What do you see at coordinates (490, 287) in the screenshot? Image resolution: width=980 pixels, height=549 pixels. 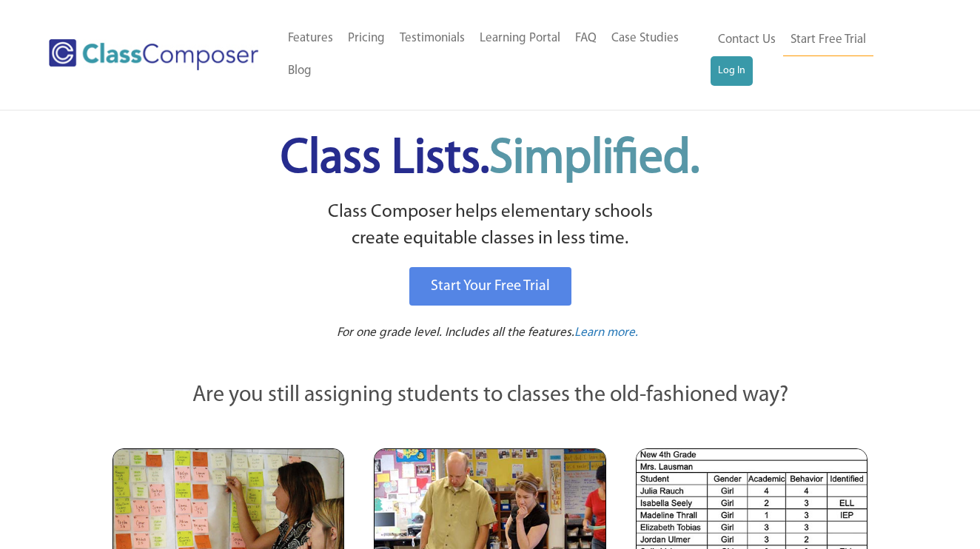 I see `span: Start Your Free Trial` at bounding box center [490, 287].